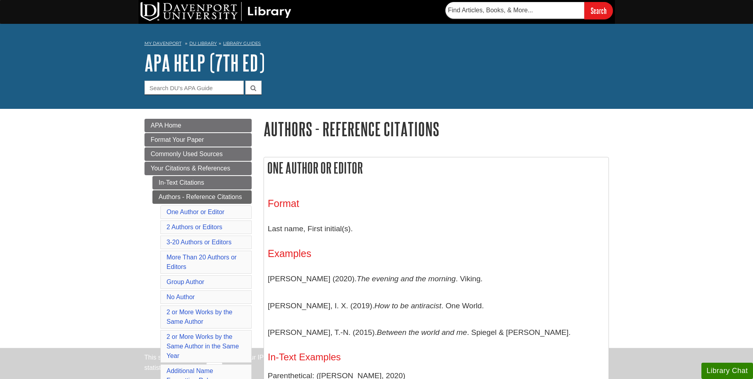 This screenshot has width=753, height=379. What do you see at coordinates (515, 10) in the screenshot?
I see `input: Find Articles, Books, & More...` at bounding box center [515, 10].